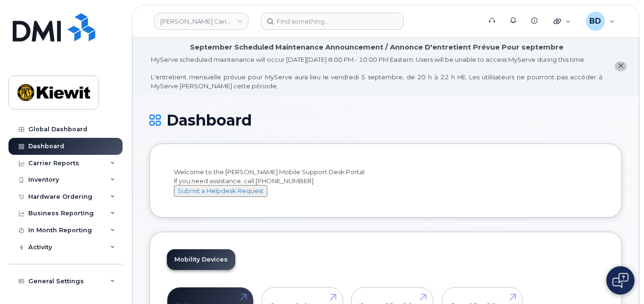  I want to click on div: September Scheduled Maintenance Announcement / Annonce D'entretient Prévue Pour septembre, so click(377, 47).